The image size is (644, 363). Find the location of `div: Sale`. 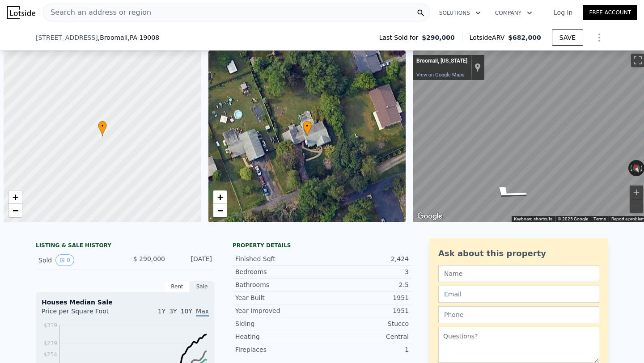

div: Sale is located at coordinates (202, 287).